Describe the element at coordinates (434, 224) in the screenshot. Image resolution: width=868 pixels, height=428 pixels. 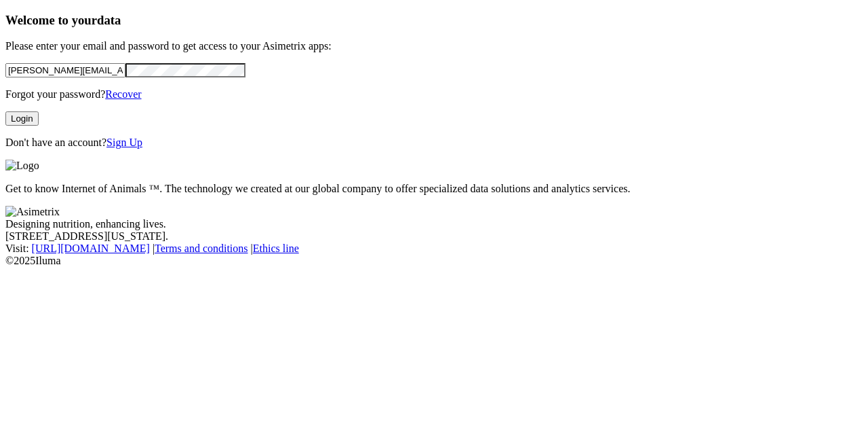
I see `div: Designing nutrition, enhancing lives.` at that location.